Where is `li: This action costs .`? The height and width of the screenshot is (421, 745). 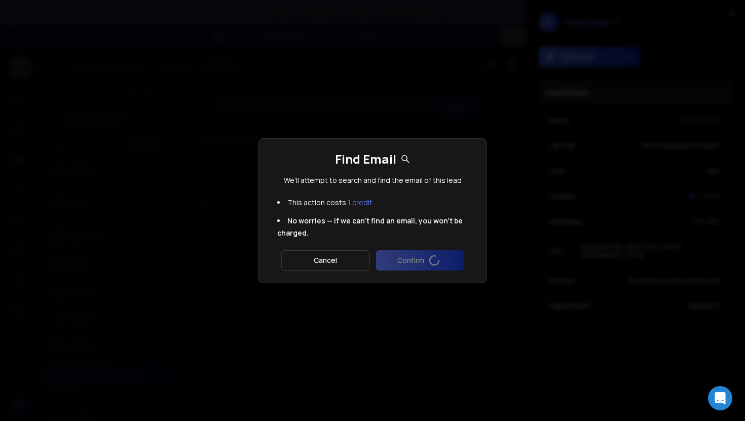 li: This action costs . is located at coordinates (373, 203).